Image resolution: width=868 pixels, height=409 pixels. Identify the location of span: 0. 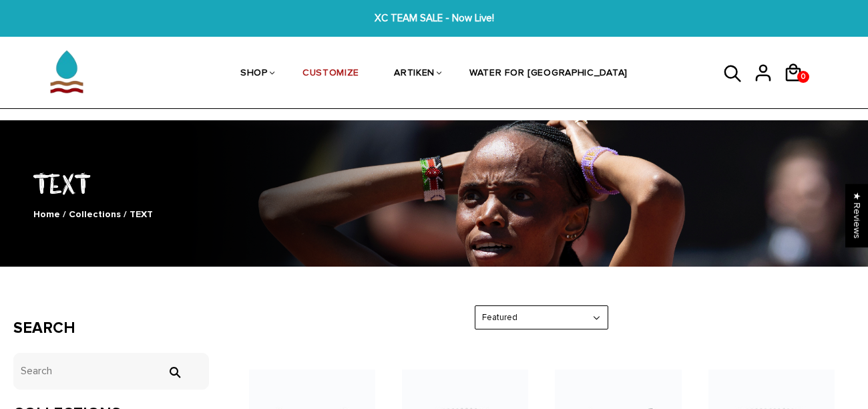
(803, 76).